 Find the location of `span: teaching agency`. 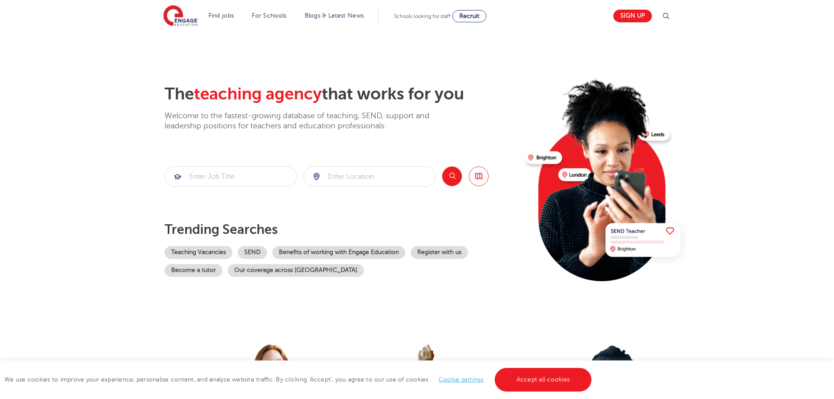

span: teaching agency is located at coordinates (258, 94).